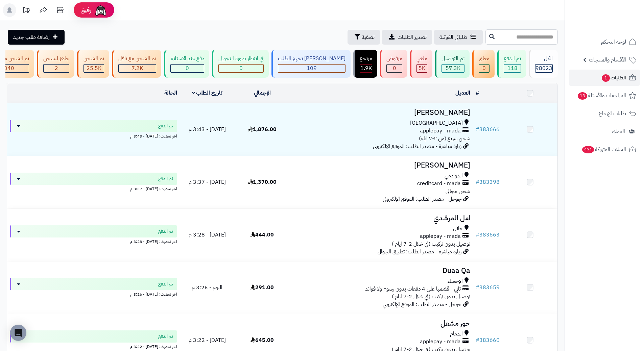  I want to click on div: 1868, so click(366, 68).